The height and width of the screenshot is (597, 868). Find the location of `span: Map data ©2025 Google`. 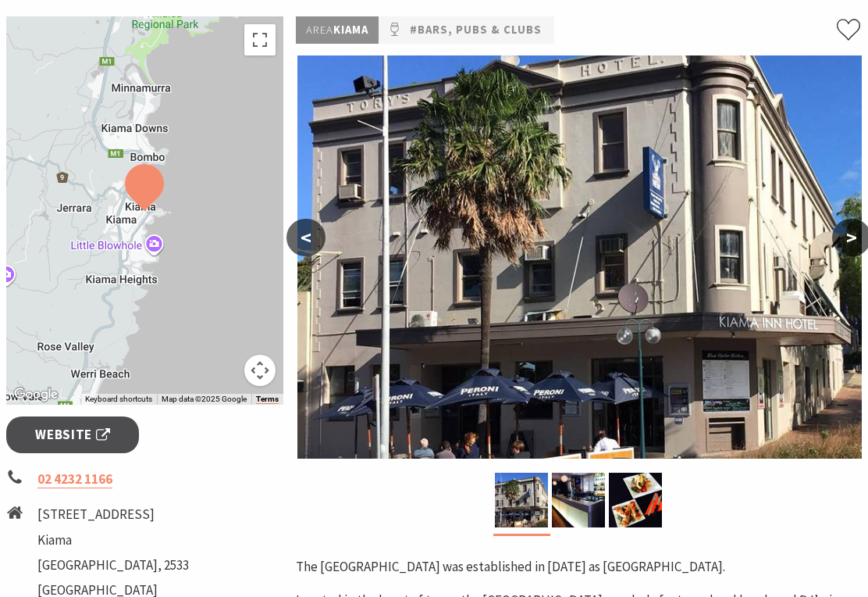

span: Map data ©2025 Google is located at coordinates (204, 399).